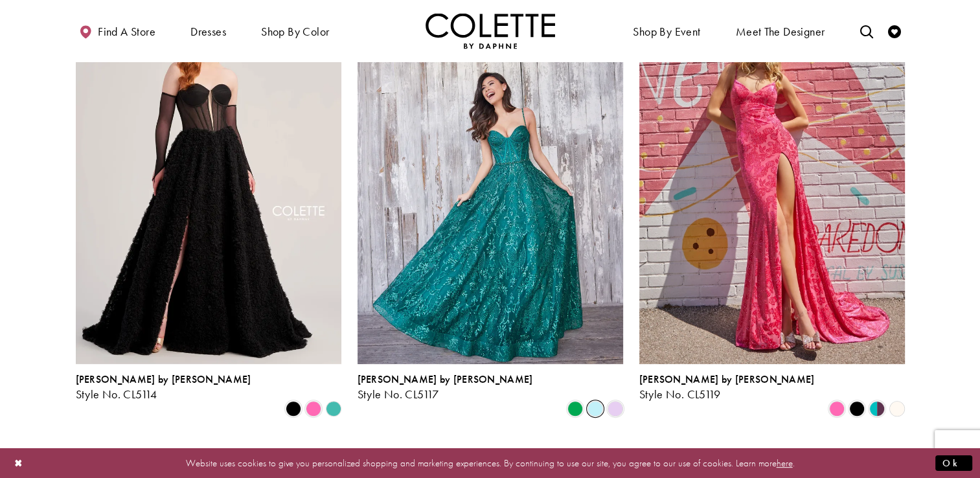 The height and width of the screenshot is (478, 980). I want to click on button: Close Dialog, so click(19, 462).